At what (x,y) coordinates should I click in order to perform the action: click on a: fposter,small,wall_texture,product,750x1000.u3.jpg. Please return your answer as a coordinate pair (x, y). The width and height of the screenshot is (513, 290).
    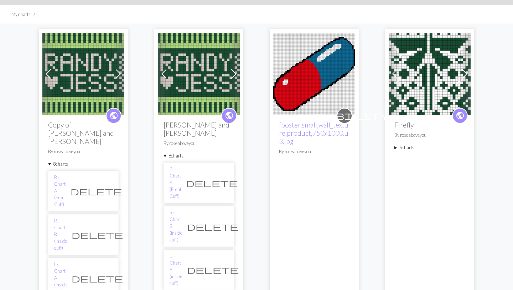
    Looking at the image, I should click on (314, 133).